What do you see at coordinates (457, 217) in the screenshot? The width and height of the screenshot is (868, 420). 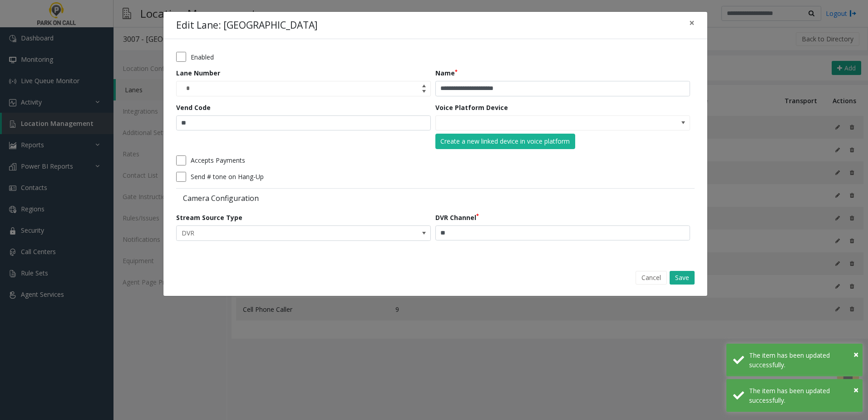 I see `label: DVR Channel` at bounding box center [457, 217].